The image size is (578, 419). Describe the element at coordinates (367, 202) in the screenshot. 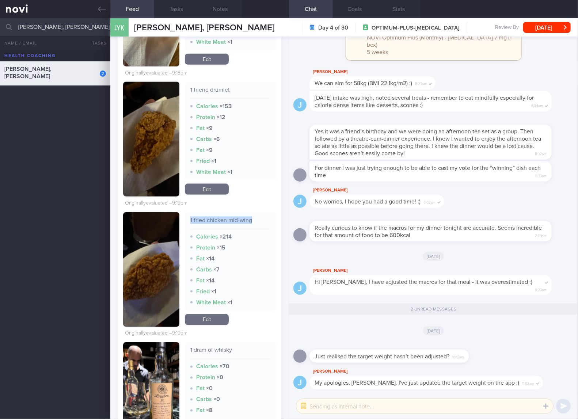

I see `span: No worries, I hope you had a good time! :)` at that location.